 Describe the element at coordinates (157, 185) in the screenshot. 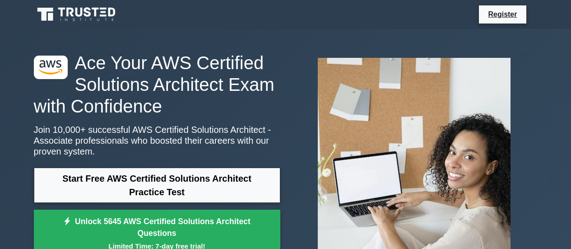

I see `a: Start Free AWS Certified Solutions Architect Practice Test` at that location.